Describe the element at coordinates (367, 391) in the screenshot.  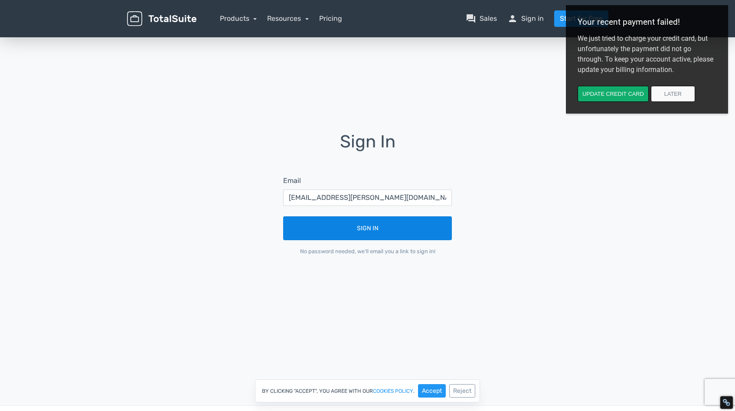
I see `div: By clicking "Accept", you agree with our .` at that location.